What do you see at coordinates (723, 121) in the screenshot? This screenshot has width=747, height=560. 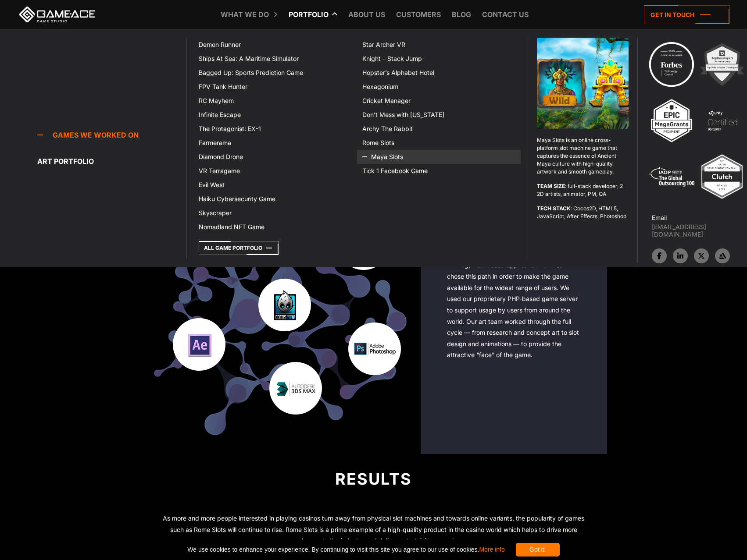 I see `img: 4` at bounding box center [723, 121].